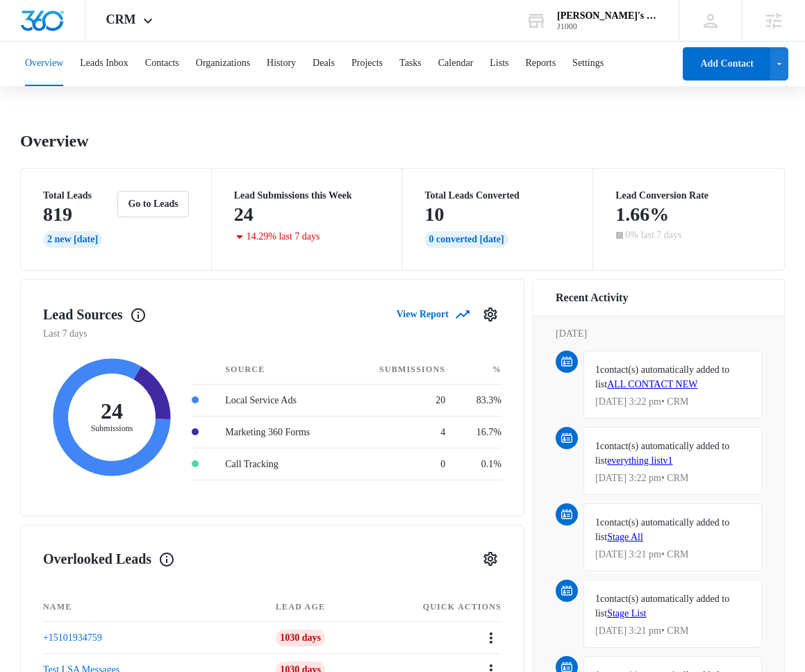 The height and width of the screenshot is (672, 805). I want to click on td: 4, so click(402, 433).